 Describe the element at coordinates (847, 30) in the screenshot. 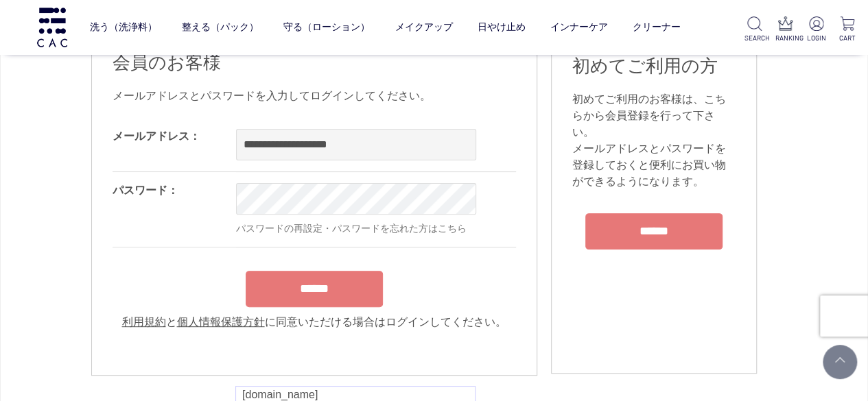

I see `a: CART` at that location.